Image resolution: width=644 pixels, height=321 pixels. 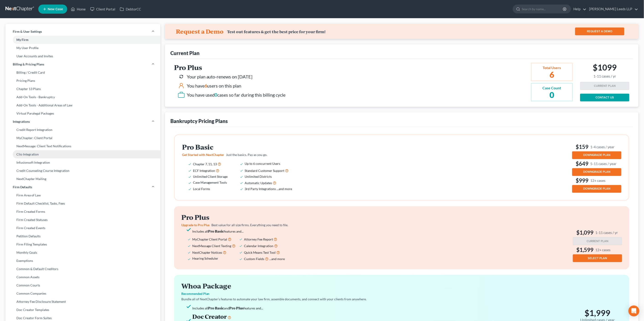 What do you see at coordinates (83, 269) in the screenshot?
I see `a: Common & Default Creditors` at bounding box center [83, 269].